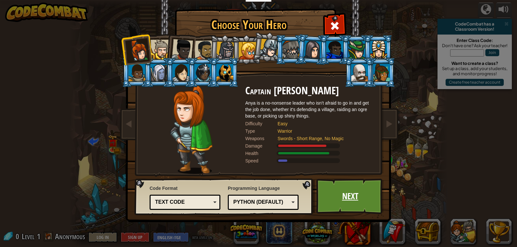 This screenshot has width=517, height=247. I want to click on li: Lady Ida Justheart, so click(180, 49).